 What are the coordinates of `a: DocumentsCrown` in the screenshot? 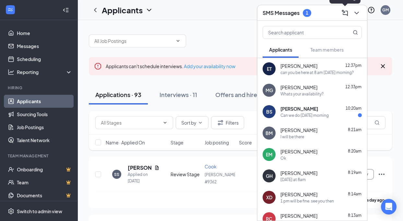 It's located at (44, 195).